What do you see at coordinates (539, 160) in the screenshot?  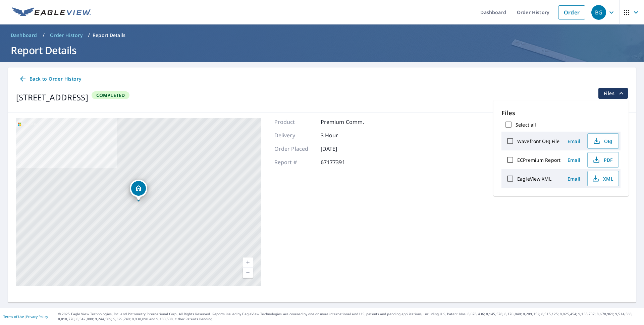 I see `label: ECPremium Report` at bounding box center [539, 160].